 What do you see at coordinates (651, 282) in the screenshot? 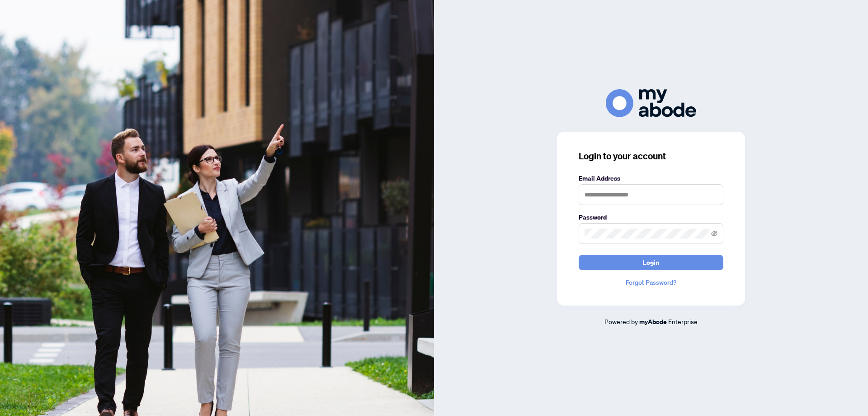
I see `a: Forgot Password?` at bounding box center [651, 282].